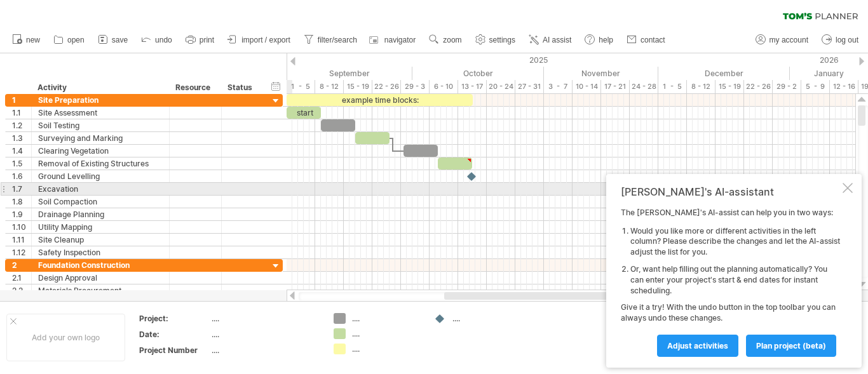 The width and height of the screenshot is (868, 374). Describe the element at coordinates (21, 265) in the screenshot. I see `div: 2` at that location.